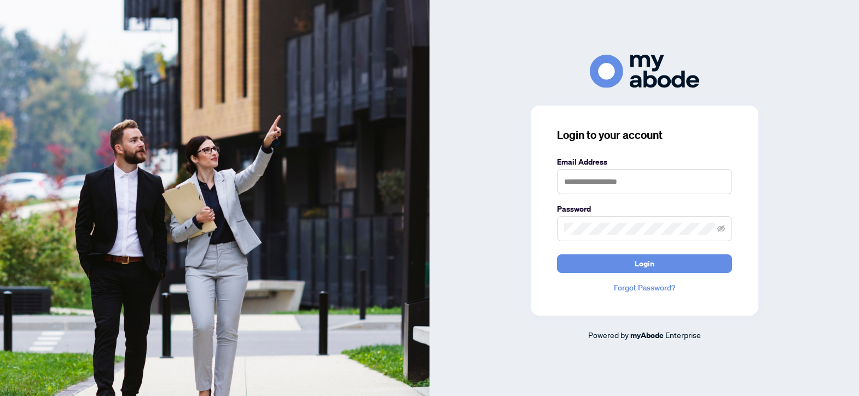  I want to click on span: eye-invisible, so click(721, 229).